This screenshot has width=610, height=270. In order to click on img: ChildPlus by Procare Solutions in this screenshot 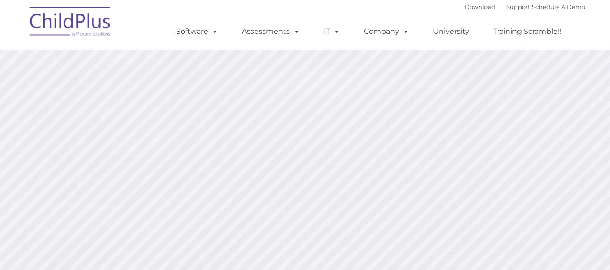, I will do `click(70, 23)`.